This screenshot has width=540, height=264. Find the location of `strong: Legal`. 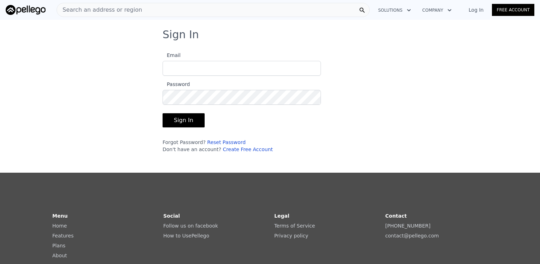

strong: Legal is located at coordinates (282, 216).